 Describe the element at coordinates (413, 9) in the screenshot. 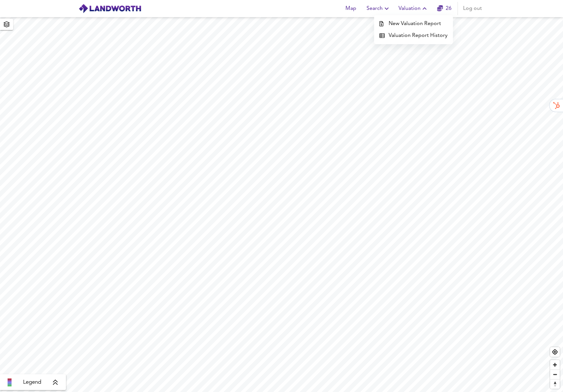

I see `button: Valuation` at that location.